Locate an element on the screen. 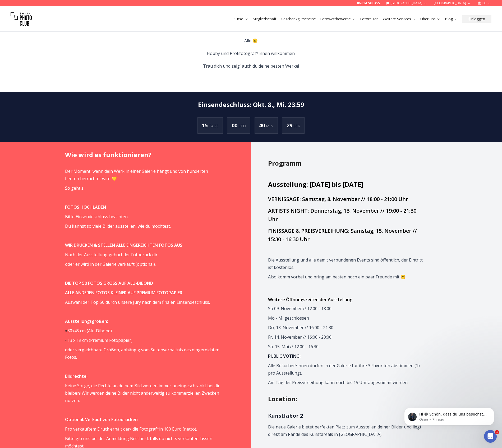  p: Premium Fotopapier) is located at coordinates (142, 340).